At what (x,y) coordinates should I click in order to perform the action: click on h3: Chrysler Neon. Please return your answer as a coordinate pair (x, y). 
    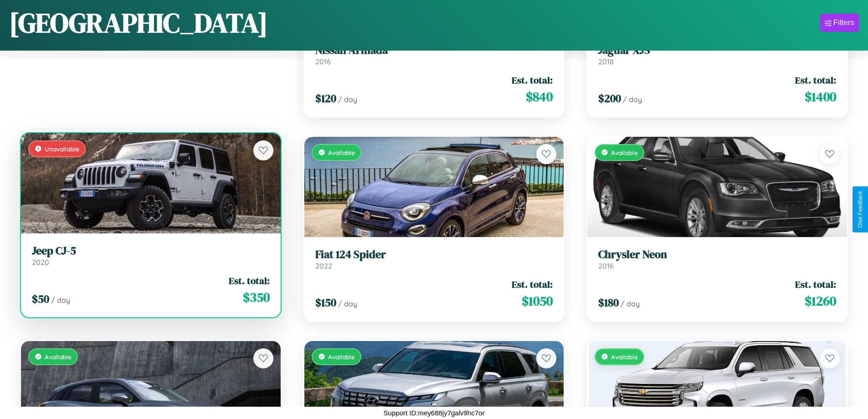
    Looking at the image, I should click on (717, 254).